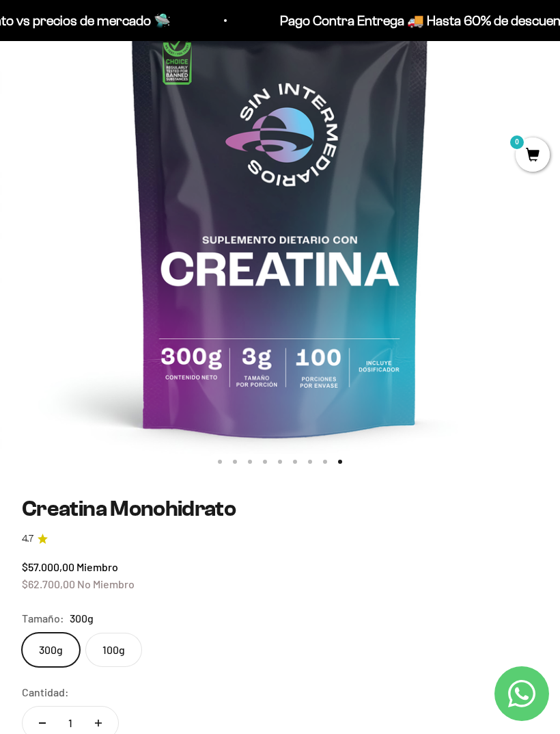  What do you see at coordinates (97, 566) in the screenshot?
I see `span: Miembro` at bounding box center [97, 566].